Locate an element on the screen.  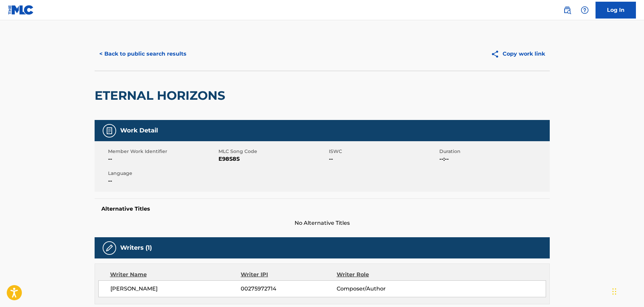
button: < Back to public search results is located at coordinates (143, 54).